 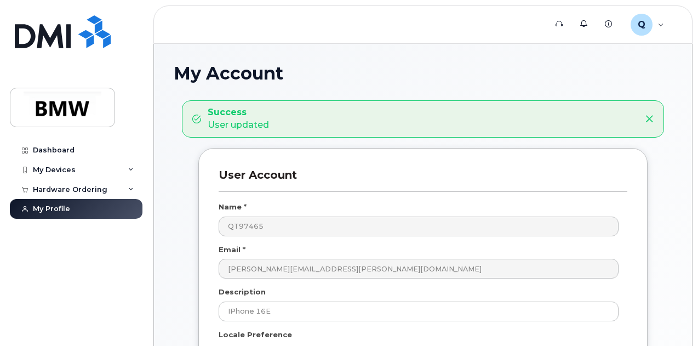 What do you see at coordinates (232, 249) in the screenshot?
I see `label: Email *` at bounding box center [232, 249].